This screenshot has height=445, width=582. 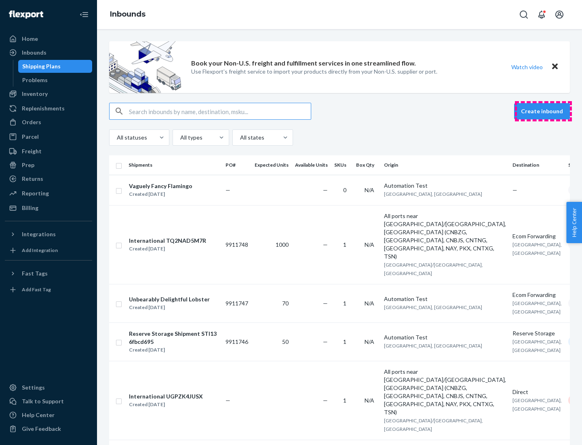 What do you see at coordinates (537, 165) in the screenshot?
I see `th: Destination` at bounding box center [537, 165].